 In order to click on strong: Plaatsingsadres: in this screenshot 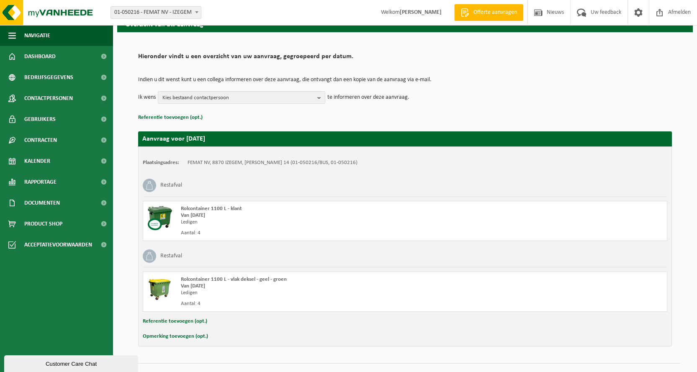, I will do `click(161, 163)`.